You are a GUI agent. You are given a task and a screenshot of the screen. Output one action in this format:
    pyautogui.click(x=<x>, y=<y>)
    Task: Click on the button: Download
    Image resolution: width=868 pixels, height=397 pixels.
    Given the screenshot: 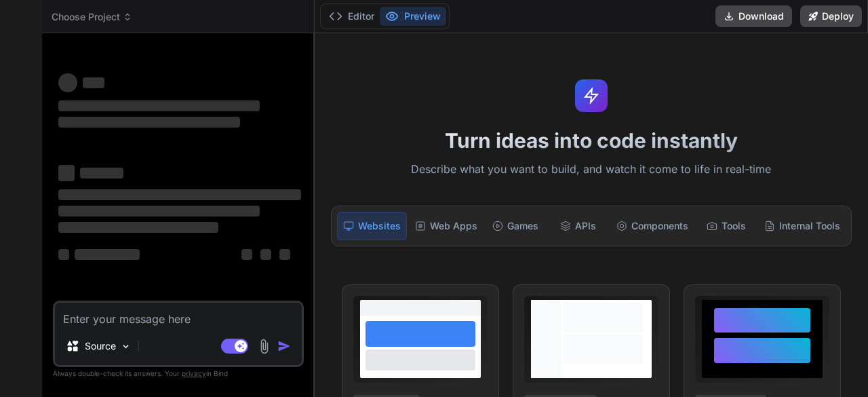 What is the action you would take?
    pyautogui.click(x=754, y=17)
    